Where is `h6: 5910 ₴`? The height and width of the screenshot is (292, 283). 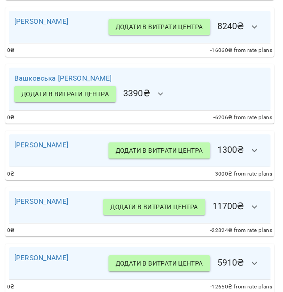
h6: 5910 ₴ is located at coordinates (187, 263).